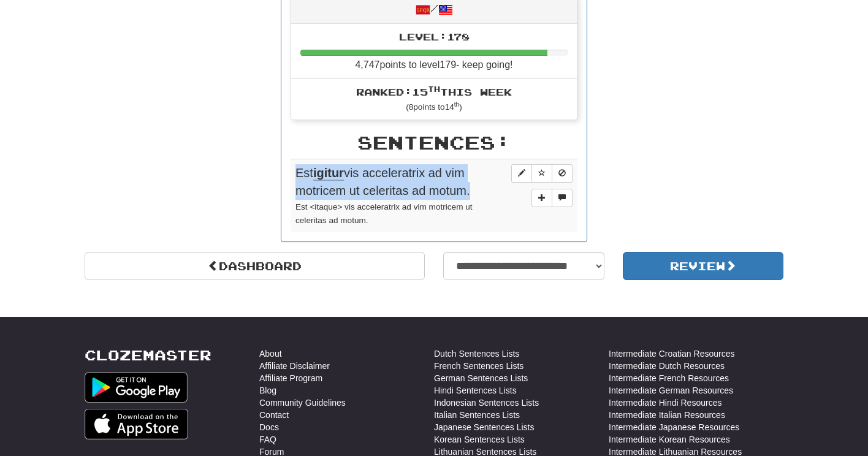 This screenshot has height=456, width=868. What do you see at coordinates (383, 181) in the screenshot?
I see `span: Est vis acceleratrix ad vim motricem ut celeritas ad motum.` at bounding box center [383, 181].